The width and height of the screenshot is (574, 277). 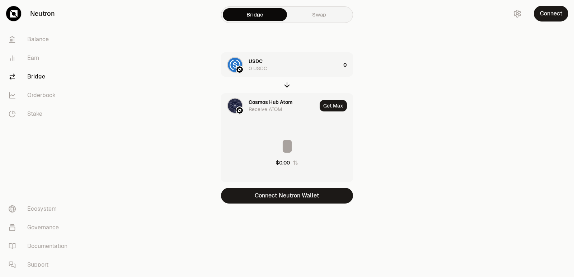 I want to click on div: $0.00, so click(x=283, y=163).